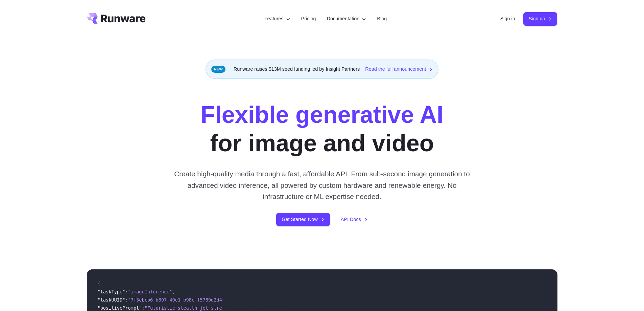 The height and width of the screenshot is (311, 644). What do you see at coordinates (540, 18) in the screenshot?
I see `a: Sign up` at bounding box center [540, 18].